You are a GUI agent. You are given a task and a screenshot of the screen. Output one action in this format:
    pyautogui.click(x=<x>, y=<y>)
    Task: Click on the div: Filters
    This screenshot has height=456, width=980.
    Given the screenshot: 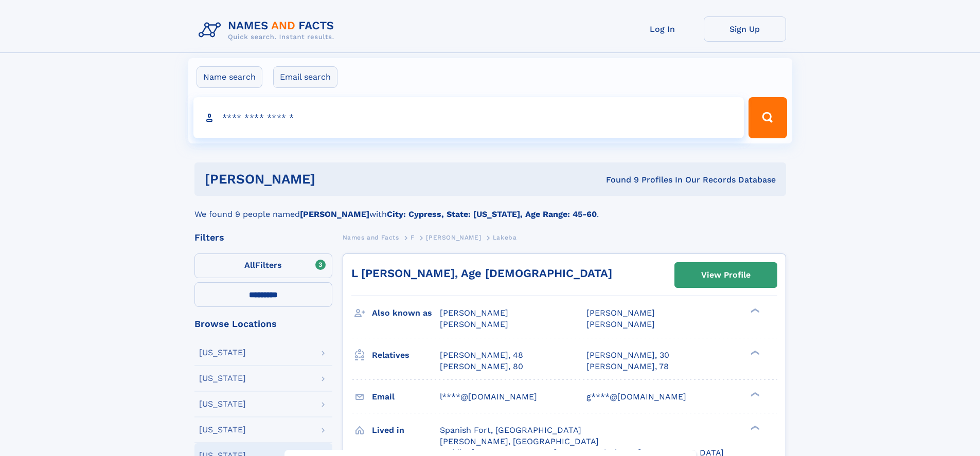 What is the action you would take?
    pyautogui.click(x=264, y=238)
    